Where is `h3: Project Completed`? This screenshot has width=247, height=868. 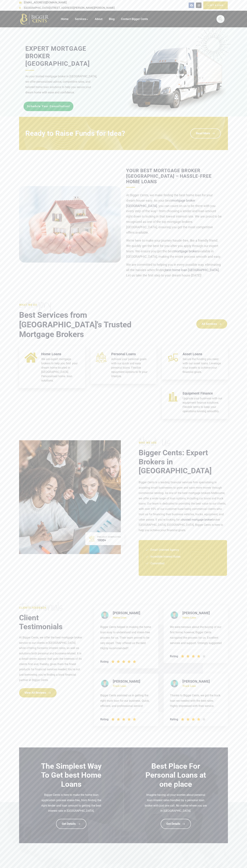
h3: Project Completed is located at coordinates (109, 537).